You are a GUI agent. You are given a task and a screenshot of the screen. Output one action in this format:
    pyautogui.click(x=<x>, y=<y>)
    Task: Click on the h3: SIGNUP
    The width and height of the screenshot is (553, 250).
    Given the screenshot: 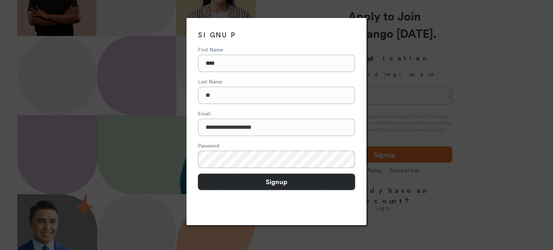 What is the action you would take?
    pyautogui.click(x=276, y=35)
    